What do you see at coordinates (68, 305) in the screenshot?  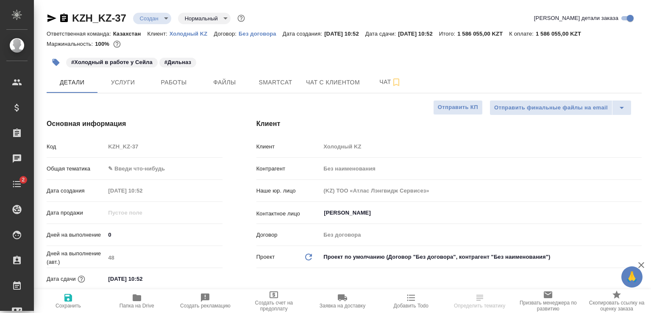 I see `span: Сохранить` at bounding box center [68, 305].